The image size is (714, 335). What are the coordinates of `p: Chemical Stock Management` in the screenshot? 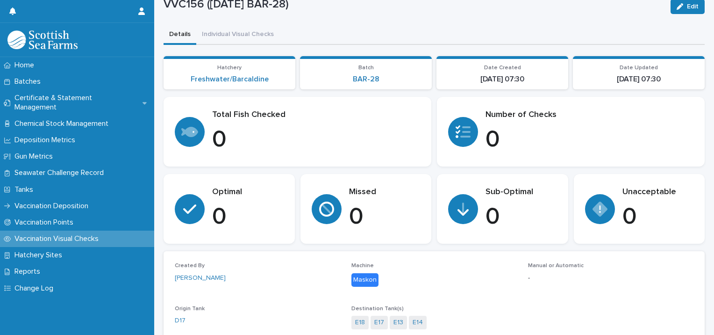 It's located at (63, 123).